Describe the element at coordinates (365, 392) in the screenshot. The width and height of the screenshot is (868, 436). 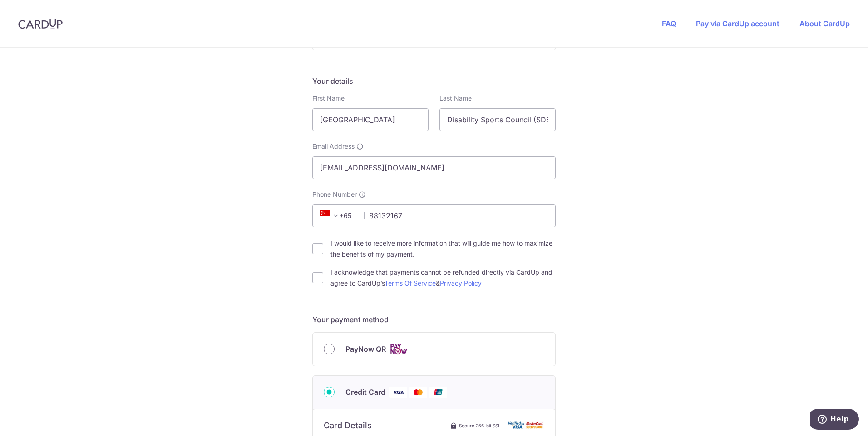
I see `span: Credit Card` at that location.